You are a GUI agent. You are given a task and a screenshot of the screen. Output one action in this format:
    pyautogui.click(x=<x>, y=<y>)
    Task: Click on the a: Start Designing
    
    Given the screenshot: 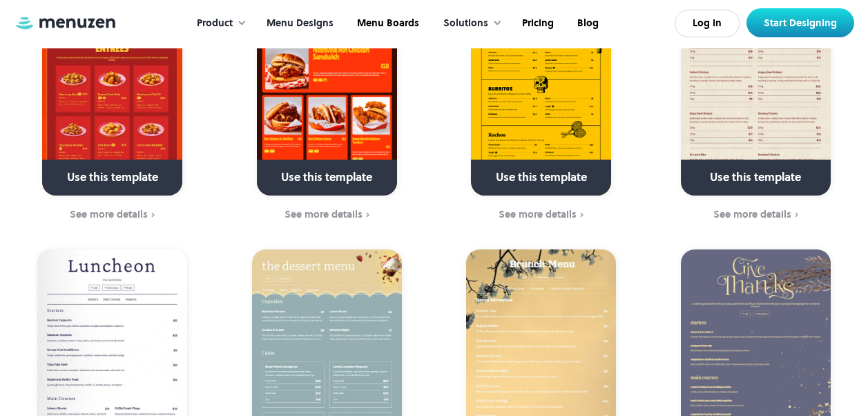 What is the action you would take?
    pyautogui.click(x=800, y=23)
    